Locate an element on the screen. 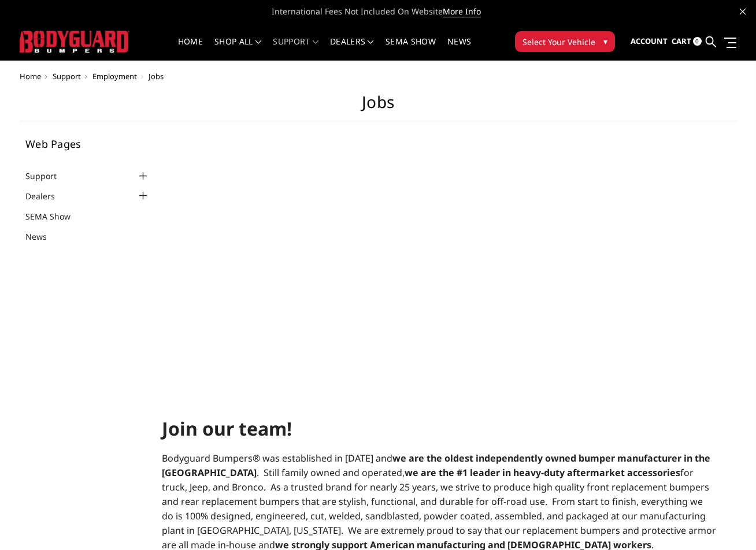 This screenshot has width=756, height=550. a: Employment is located at coordinates (115, 76).